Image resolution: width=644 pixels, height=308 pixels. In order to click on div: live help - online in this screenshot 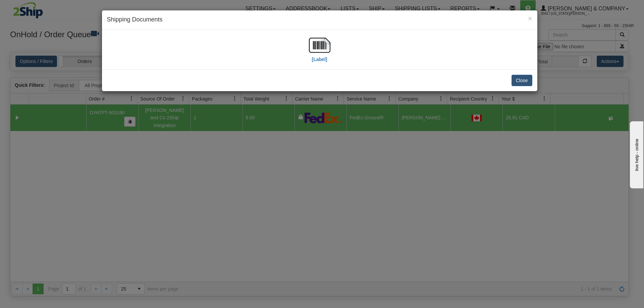, I will do `click(34, 8)`.